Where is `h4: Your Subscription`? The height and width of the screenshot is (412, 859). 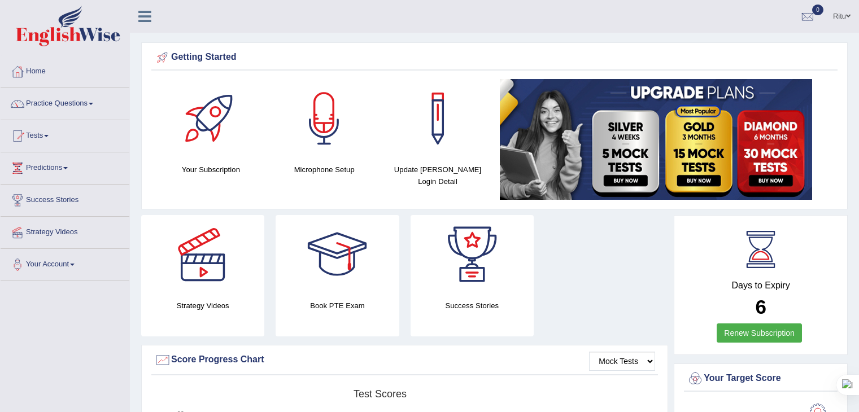
h4: Your Subscription is located at coordinates (211, 169).